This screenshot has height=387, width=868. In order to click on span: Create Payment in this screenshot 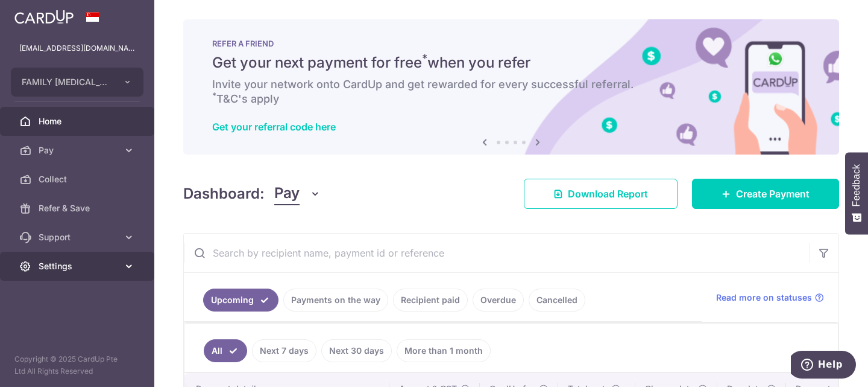, I will do `click(773, 194)`.